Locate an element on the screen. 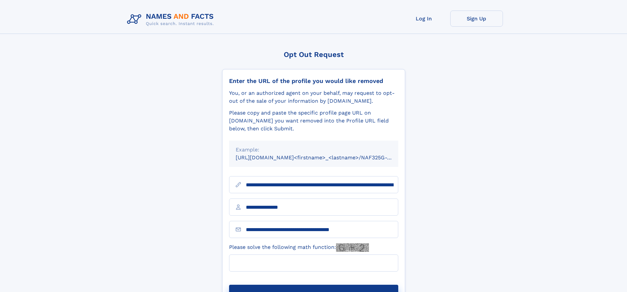 The height and width of the screenshot is (292, 627). div: Example: is located at coordinates (314, 150).